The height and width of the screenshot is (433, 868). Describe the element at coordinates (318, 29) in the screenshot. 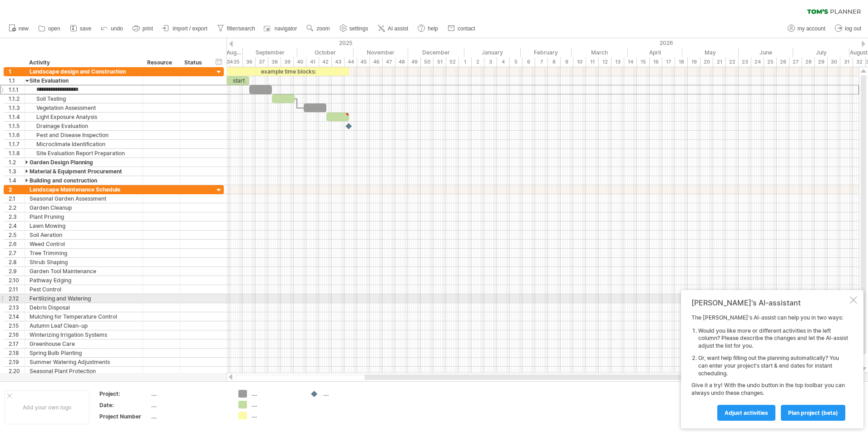

I see `a: zoom` at that location.